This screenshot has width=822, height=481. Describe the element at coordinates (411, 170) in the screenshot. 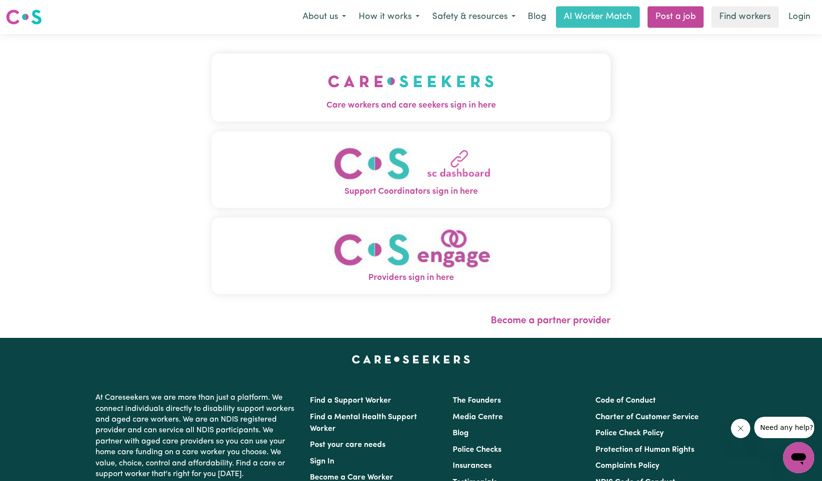

I see `button: Support Coordinators sign in here` at that location.